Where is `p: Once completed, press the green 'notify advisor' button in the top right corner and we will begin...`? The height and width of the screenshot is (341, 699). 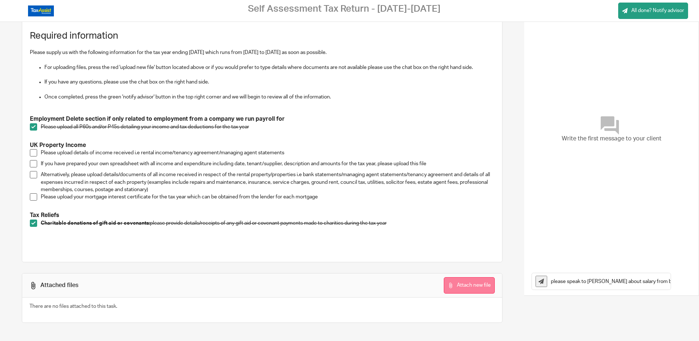 p: Once completed, press the green 'notify advisor' button in the top right corner and we will begin... is located at coordinates (270, 97).